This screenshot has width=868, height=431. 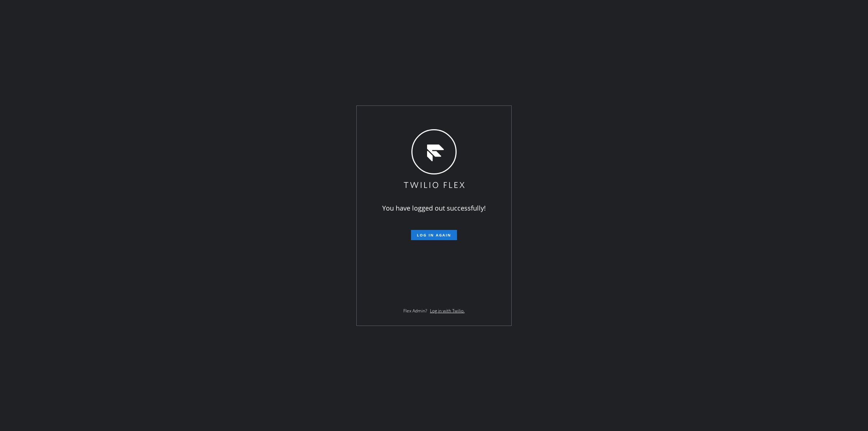 What do you see at coordinates (434, 235) in the screenshot?
I see `button: Log in again` at bounding box center [434, 235].